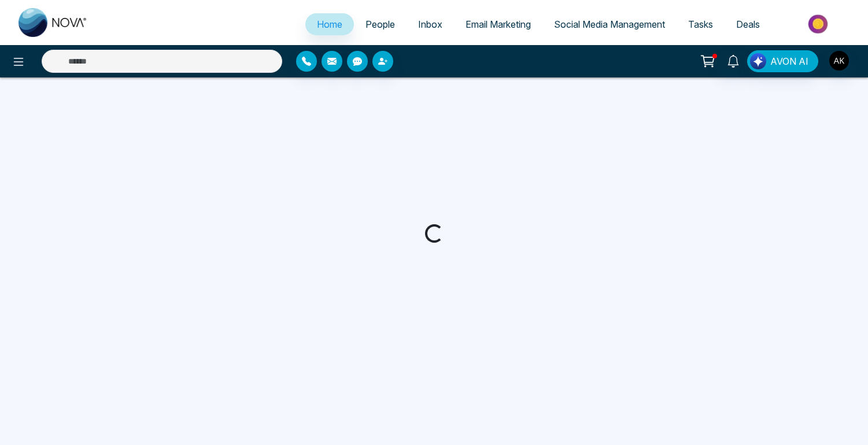 This screenshot has width=868, height=445. Describe the element at coordinates (609, 24) in the screenshot. I see `a: Social Media Management` at that location.